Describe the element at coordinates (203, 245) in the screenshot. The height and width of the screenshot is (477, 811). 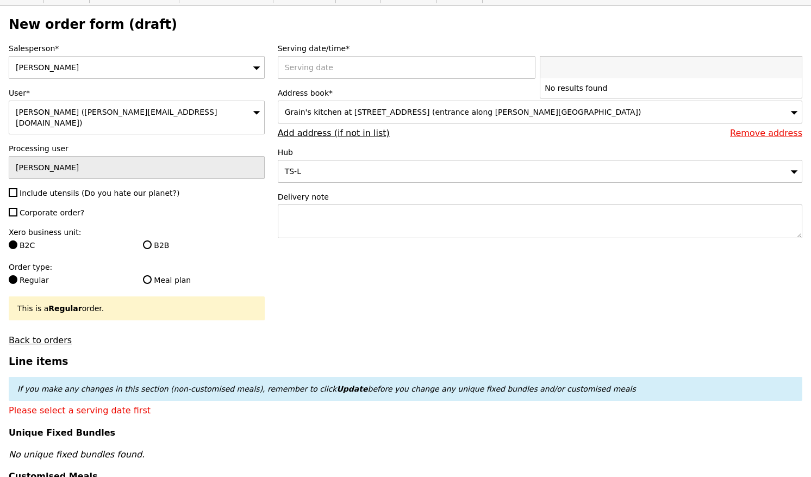
I see `label: B2B` at that location.